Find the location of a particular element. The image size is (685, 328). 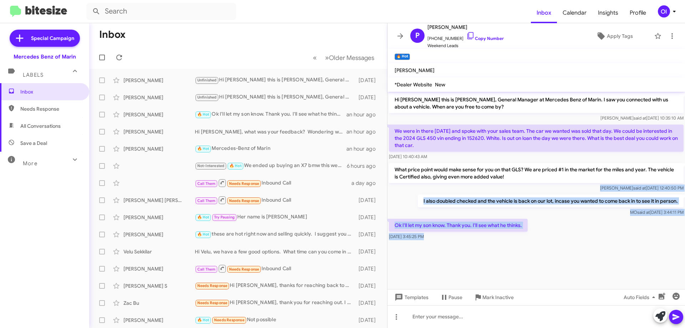

div: Not possible is located at coordinates (275, 320).